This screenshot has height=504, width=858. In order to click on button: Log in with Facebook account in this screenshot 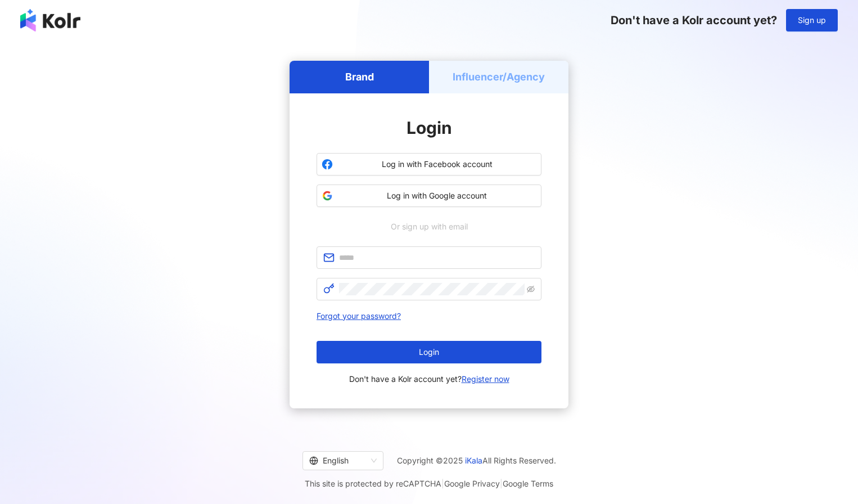, I will do `click(429, 164)`.